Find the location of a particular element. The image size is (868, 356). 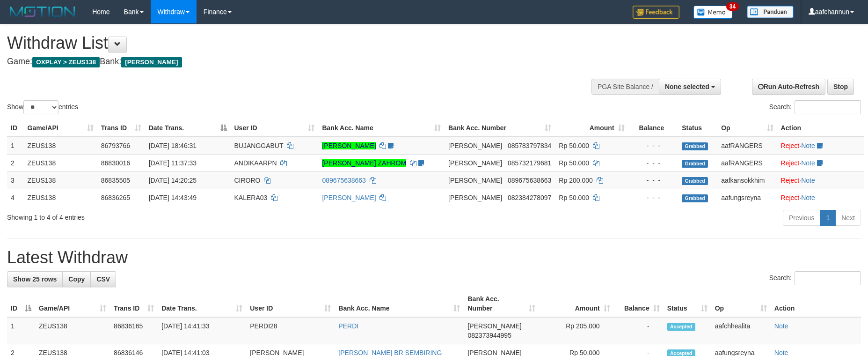

td: 4 is located at coordinates (15, 197).